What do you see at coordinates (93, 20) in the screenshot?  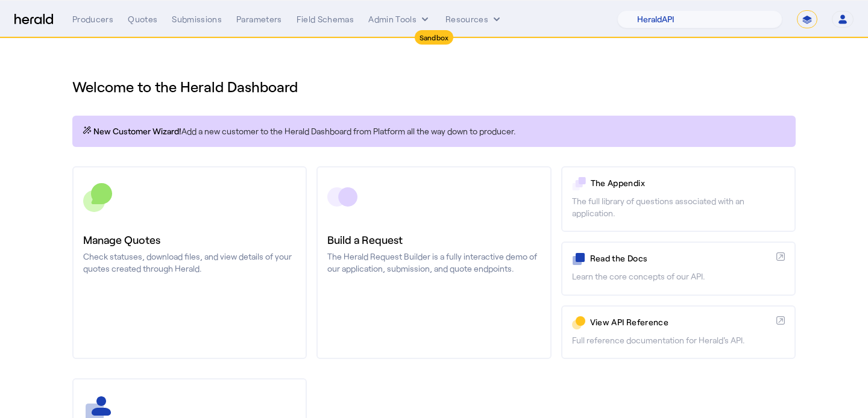 I see `div: Producers` at bounding box center [93, 20].